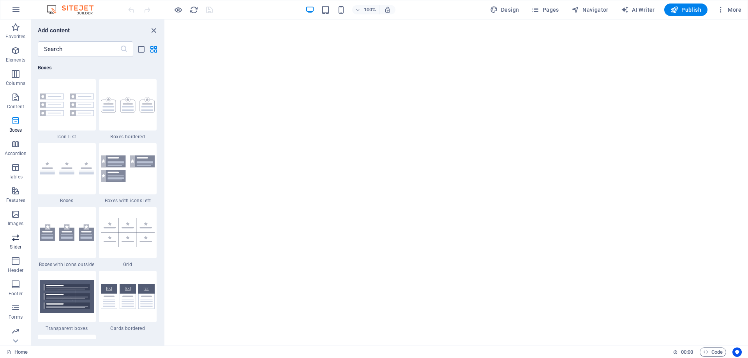  What do you see at coordinates (16, 177) in the screenshot?
I see `p: Tables` at bounding box center [16, 177].